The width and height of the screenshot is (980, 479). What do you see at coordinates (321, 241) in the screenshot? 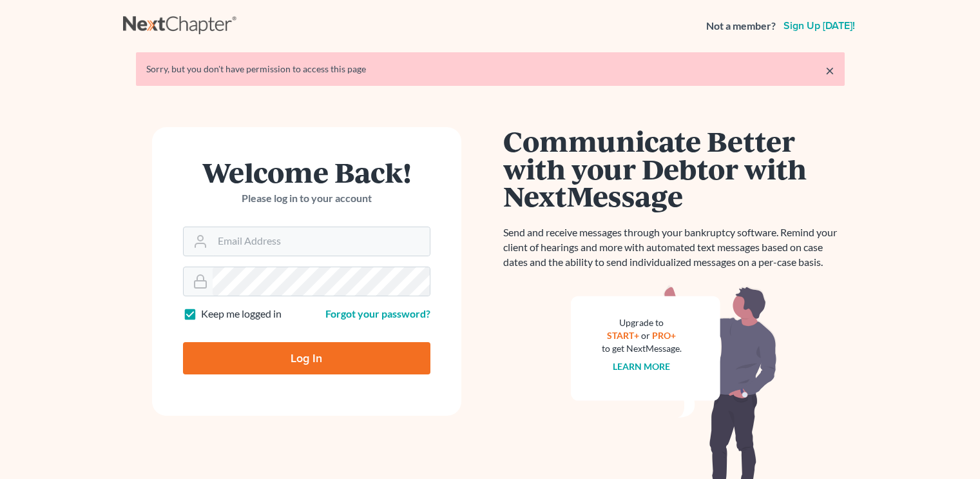
I see `input: Email Address` at bounding box center [321, 241].